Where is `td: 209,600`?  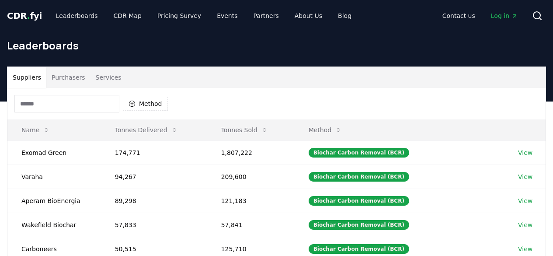
td: 209,600 is located at coordinates (251, 176).